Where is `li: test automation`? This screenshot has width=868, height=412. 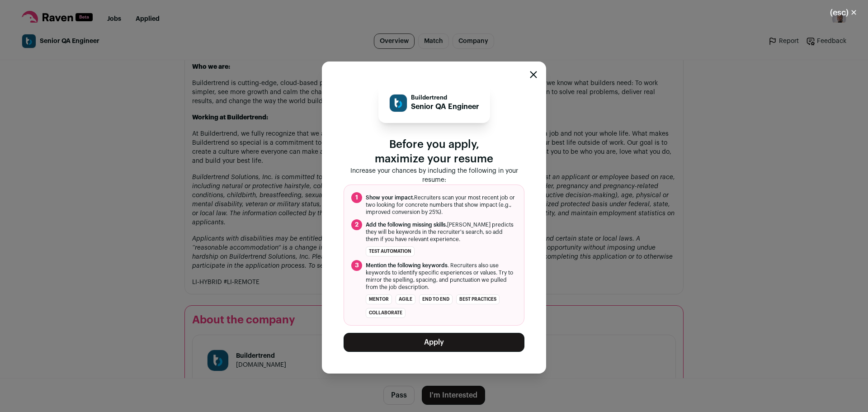
li: test automation is located at coordinates (390, 251).